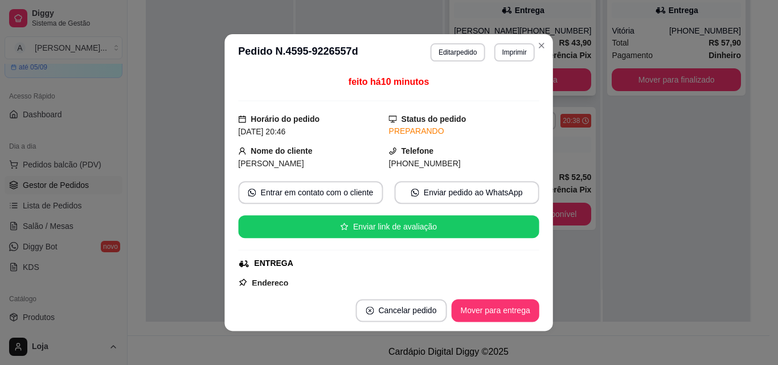 The height and width of the screenshot is (365, 778). Describe the element at coordinates (457, 52) in the screenshot. I see `button: Editarpedido` at that location.